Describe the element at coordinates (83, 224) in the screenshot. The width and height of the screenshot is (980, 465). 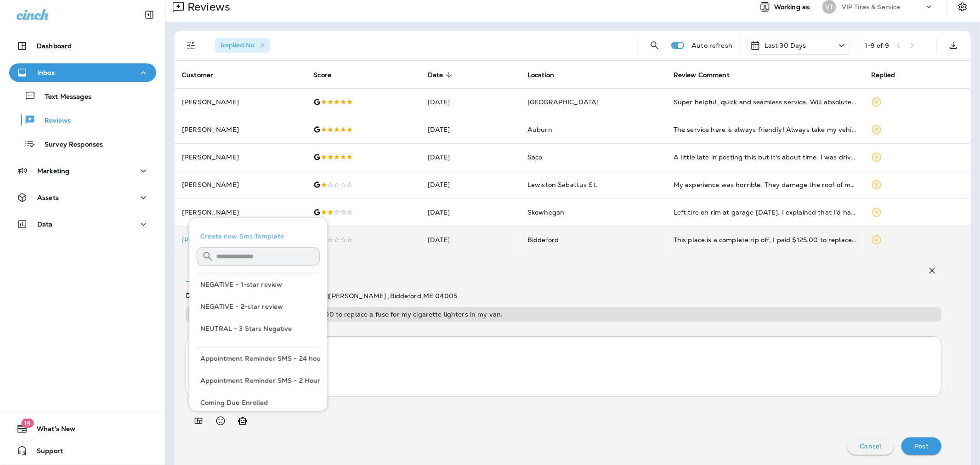
I see `button: Data` at that location.